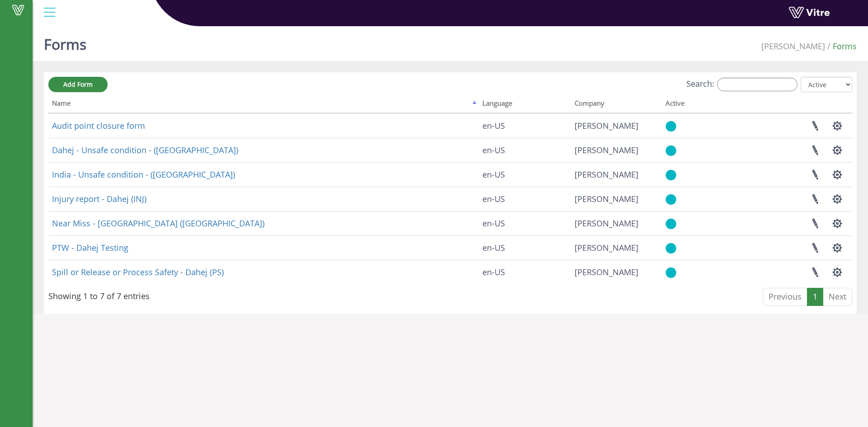  I want to click on a: Spill or Release or Process Safety - Dahej (PS), so click(138, 272).